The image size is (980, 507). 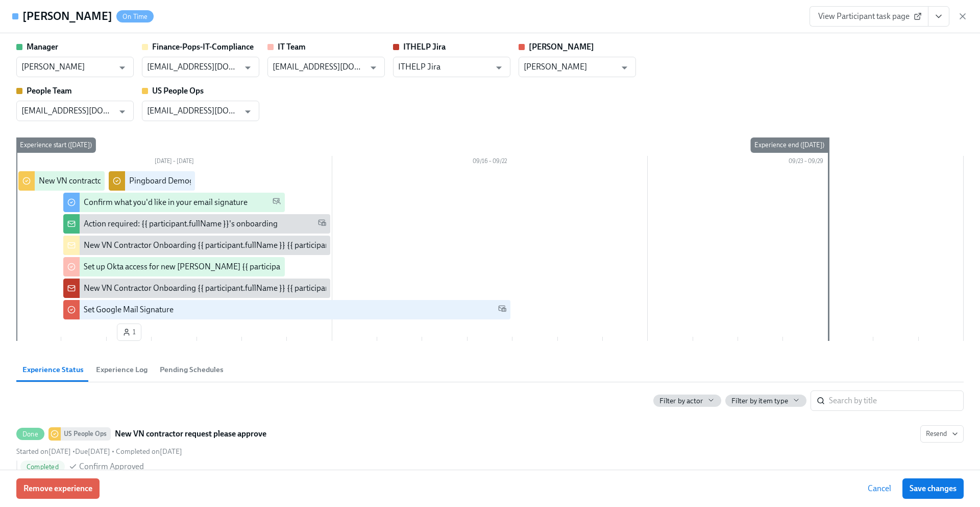 I want to click on strong: ITHELP Jira, so click(x=425, y=46).